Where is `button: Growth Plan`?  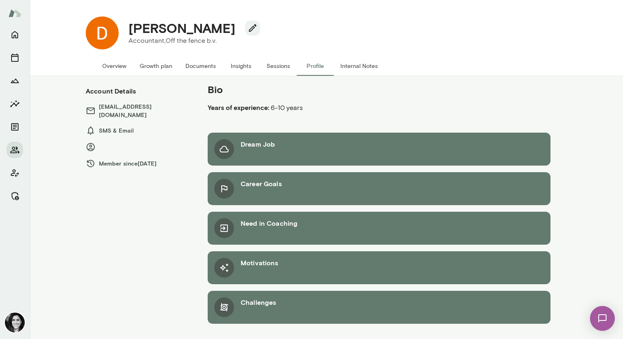 button: Growth Plan is located at coordinates (15, 81).